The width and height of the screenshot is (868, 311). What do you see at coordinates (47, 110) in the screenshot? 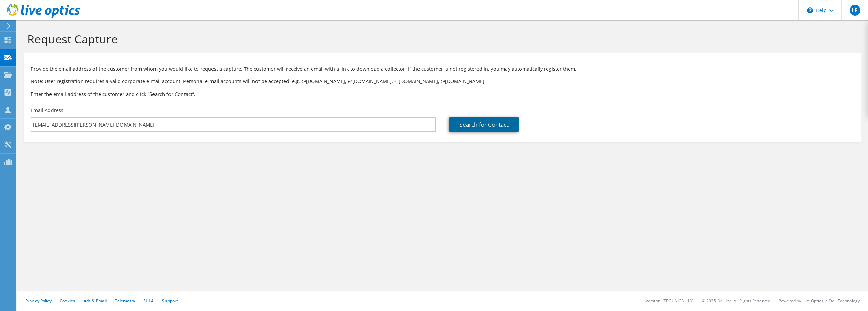
I see `label: Email Address` at bounding box center [47, 110].